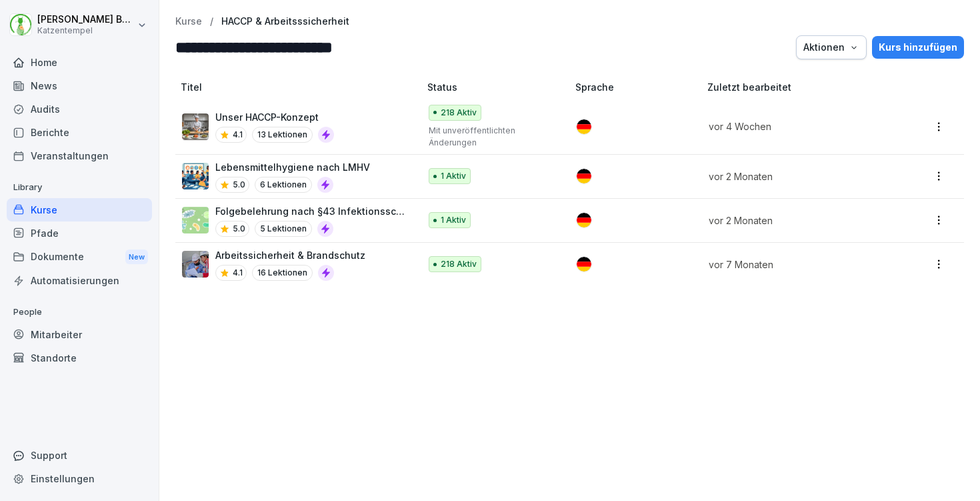  Describe the element at coordinates (918, 47) in the screenshot. I see `div: Kurs hinzufügen` at that location.